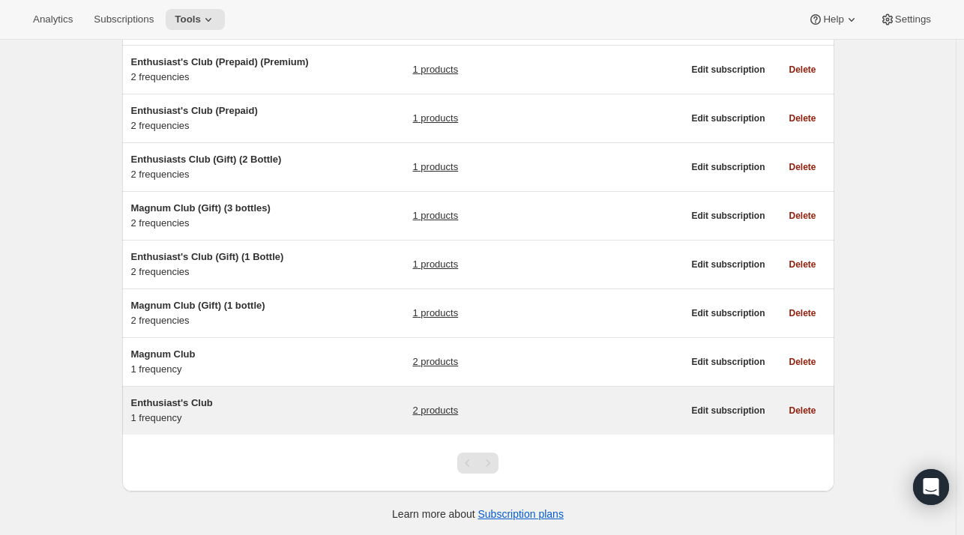  Describe the element at coordinates (833, 19) in the screenshot. I see `span: Help` at that location.